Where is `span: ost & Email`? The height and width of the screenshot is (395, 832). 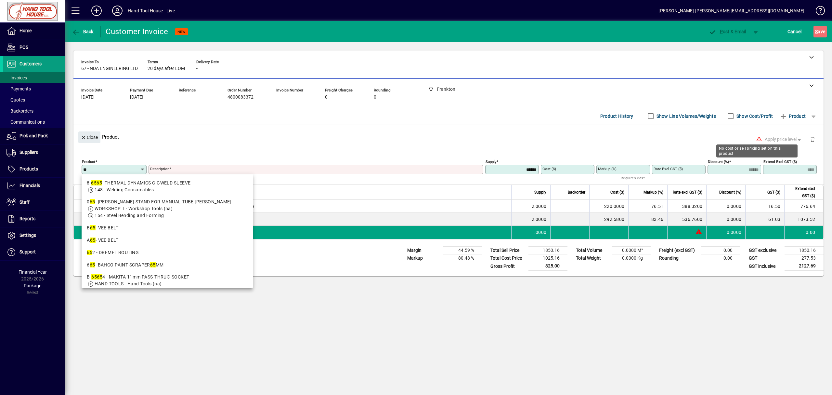 span: ost & Email is located at coordinates (728, 32).